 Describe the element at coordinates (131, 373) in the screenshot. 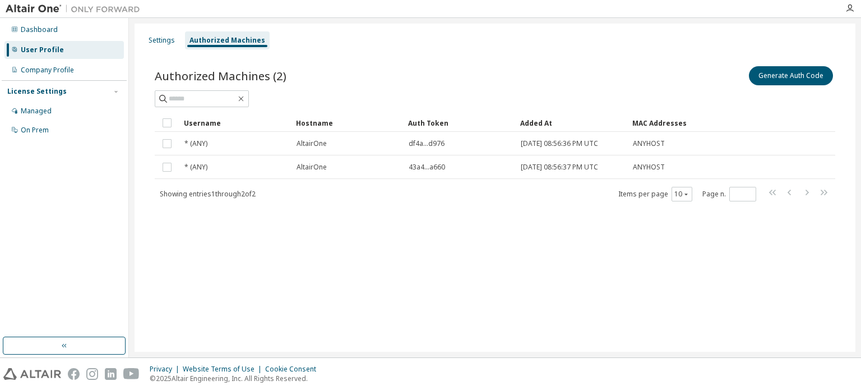

I see `img: youtube.svg` at that location.